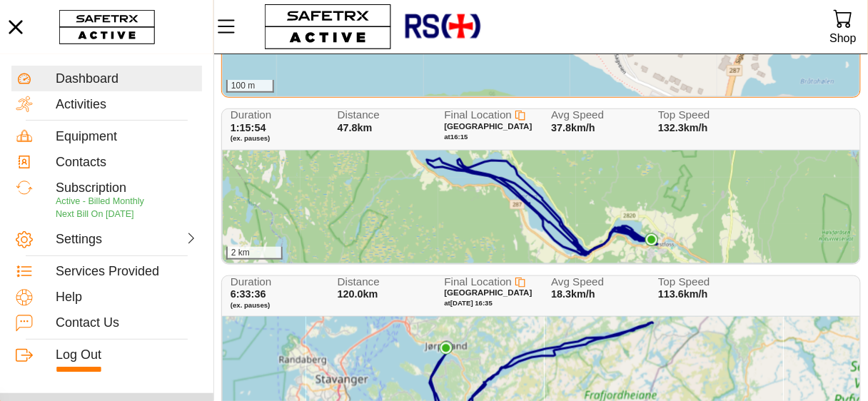  Describe the element at coordinates (126, 272) in the screenshot. I see `div: Services Provided` at that location.